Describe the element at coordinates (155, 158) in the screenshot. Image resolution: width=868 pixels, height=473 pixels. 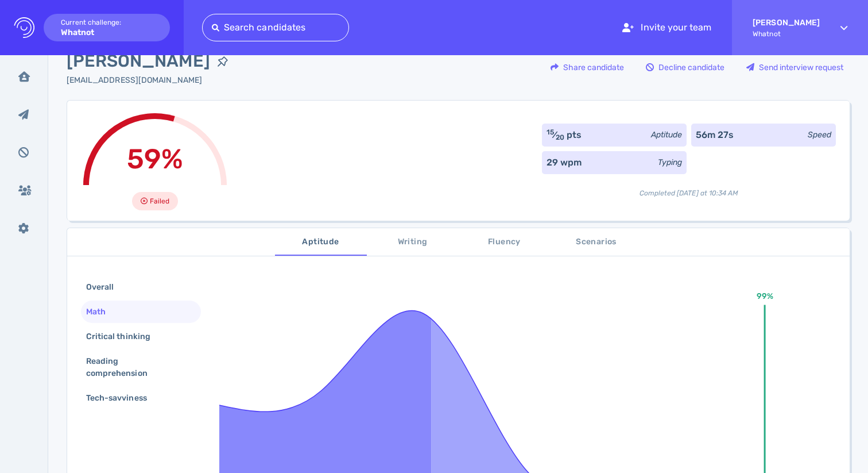
I see `span: 59%` at that location.